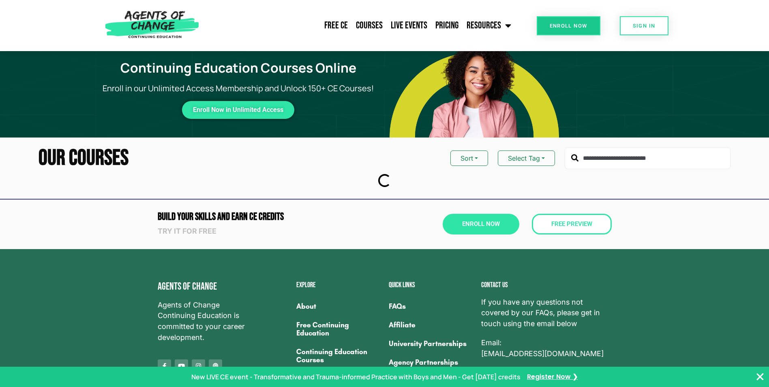 The height and width of the screenshot is (387, 769). What do you see at coordinates (469, 158) in the screenshot?
I see `button: Sort` at bounding box center [469, 158].